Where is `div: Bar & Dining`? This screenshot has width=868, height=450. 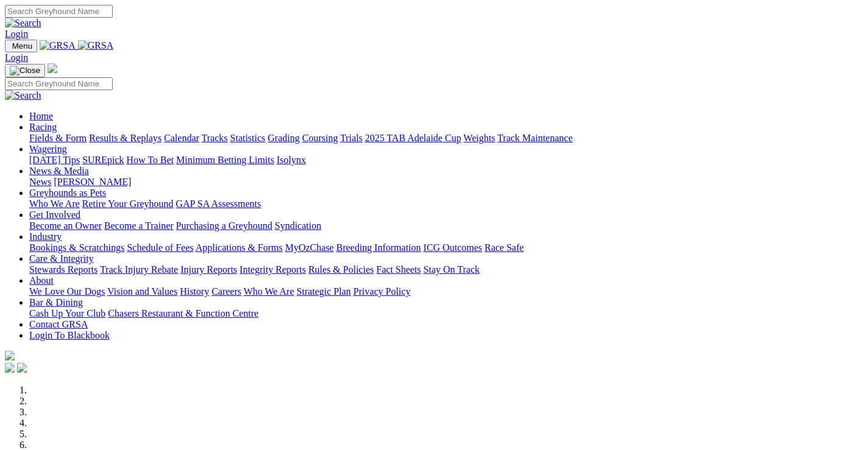
div: Bar & Dining is located at coordinates (446, 313).